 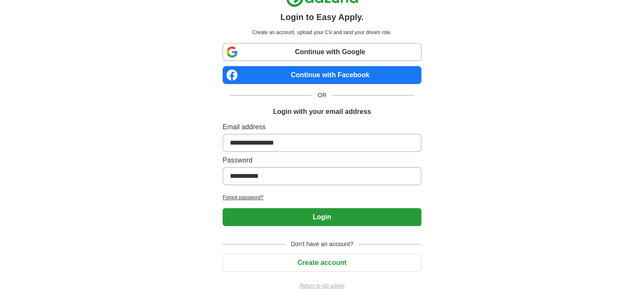 I want to click on a: Continue with Google, so click(x=322, y=52).